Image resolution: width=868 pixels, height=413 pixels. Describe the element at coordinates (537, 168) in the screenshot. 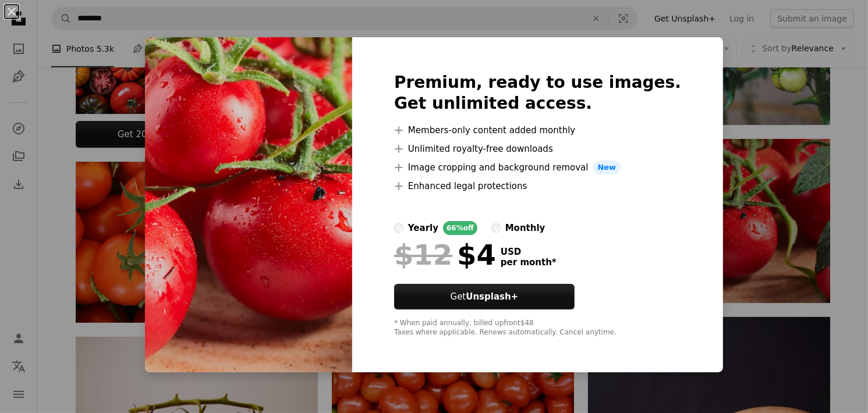

I see `li: Image cropping and background removal` at that location.